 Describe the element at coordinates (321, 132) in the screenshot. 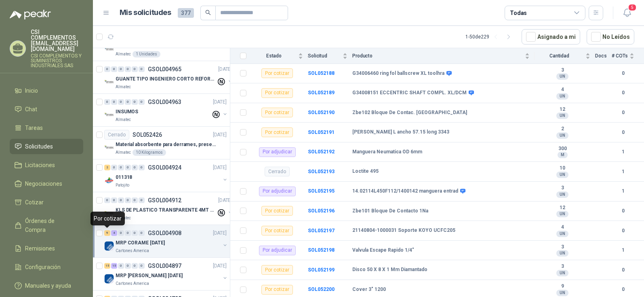

I see `a: SOL052191` at that location.